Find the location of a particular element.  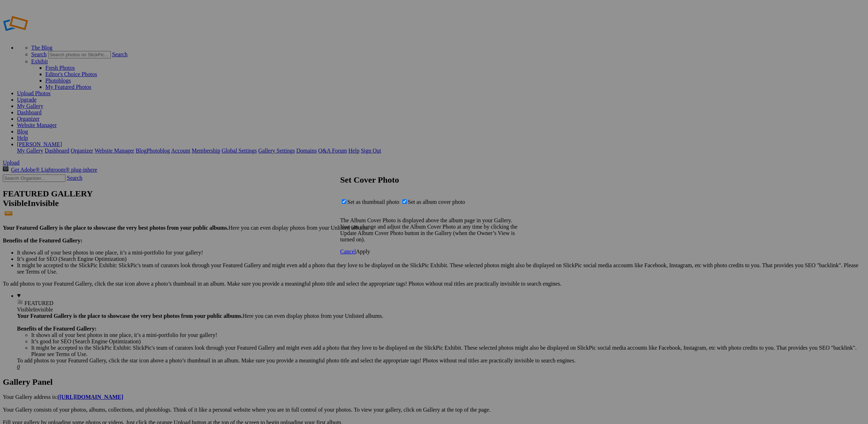

span: Cancel is located at coordinates (348, 251).